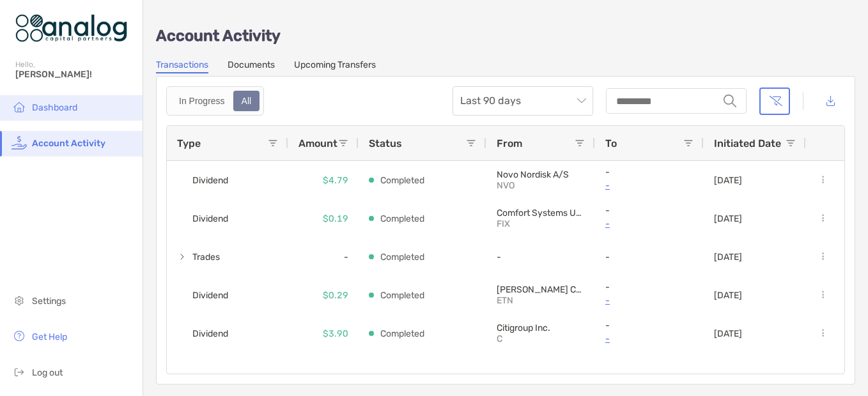 The width and height of the screenshot is (868, 396). What do you see at coordinates (19, 336) in the screenshot?
I see `img: get-help icon` at bounding box center [19, 336].